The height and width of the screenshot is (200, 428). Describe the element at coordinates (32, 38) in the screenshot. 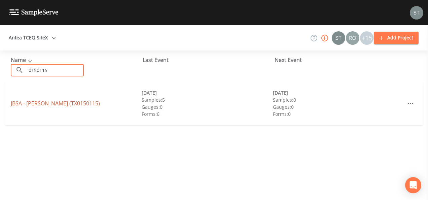

I see `button: Antea TCEQ SiteX` at that location.